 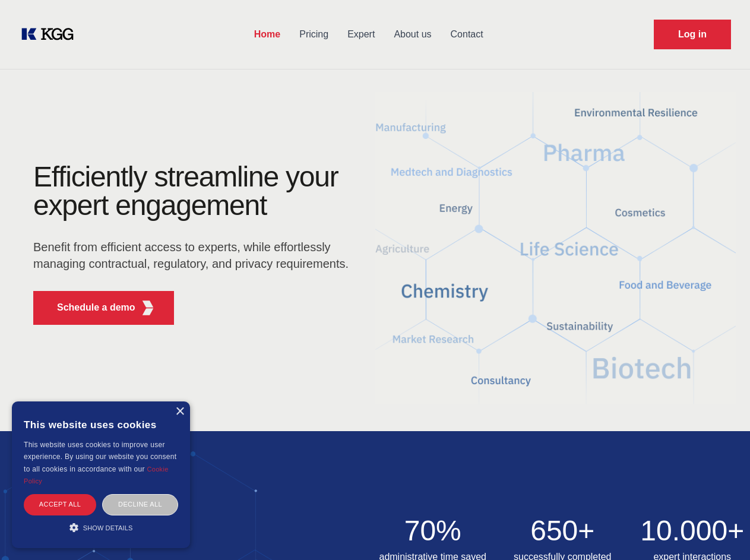 I want to click on div: Decline all, so click(x=140, y=504).